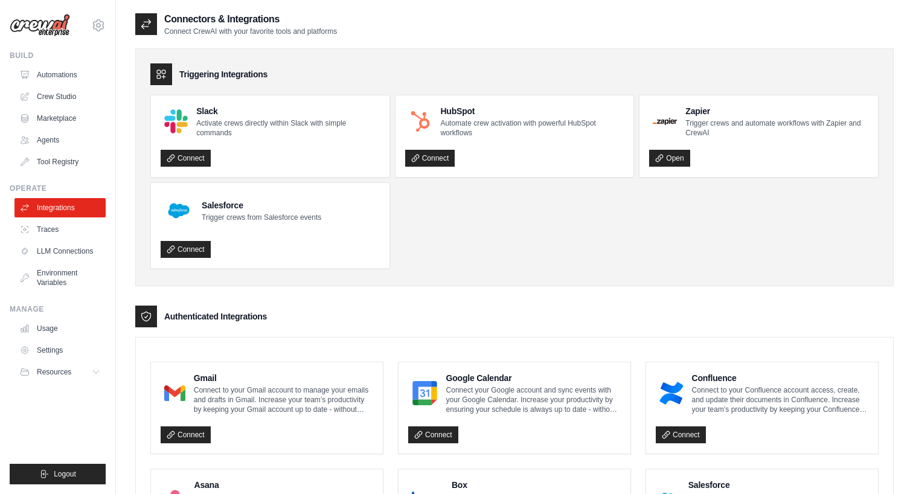  What do you see at coordinates (57, 309) in the screenshot?
I see `div: Manage` at bounding box center [57, 309].